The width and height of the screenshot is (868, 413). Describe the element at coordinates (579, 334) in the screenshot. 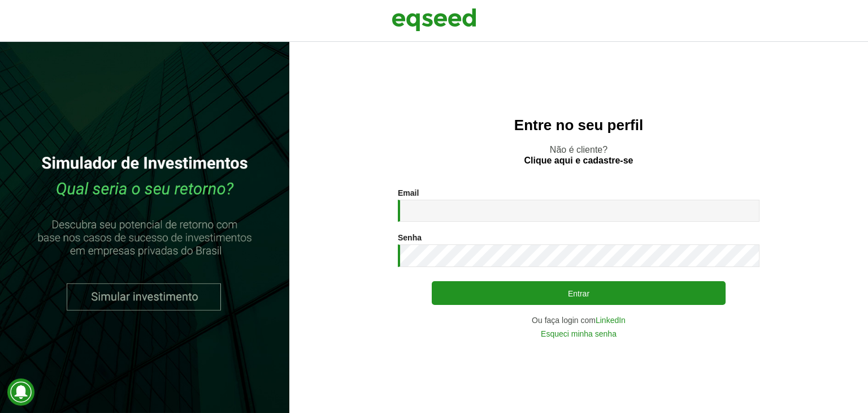

I see `a: Esqueci minha senha` at that location.